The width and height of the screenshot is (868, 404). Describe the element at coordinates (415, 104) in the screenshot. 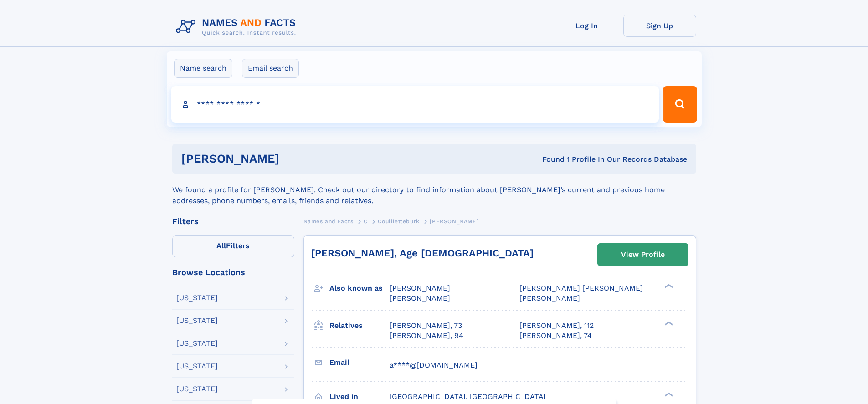

I see `input: search input` at that location.